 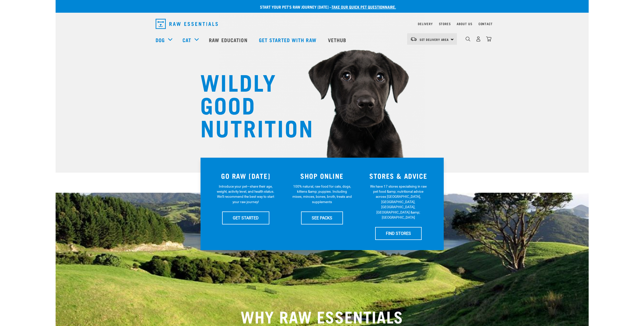 What do you see at coordinates (425, 24) in the screenshot?
I see `a: Delivery` at bounding box center [425, 24].